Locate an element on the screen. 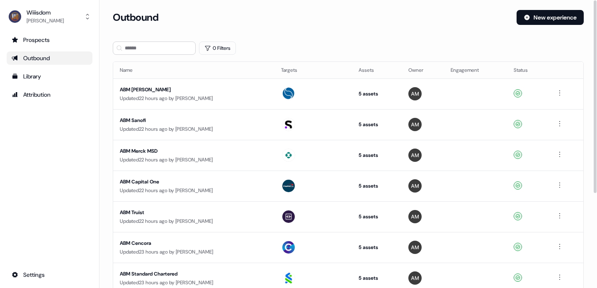 The height and width of the screenshot is (288, 597). a: Go to templates is located at coordinates (49, 76).